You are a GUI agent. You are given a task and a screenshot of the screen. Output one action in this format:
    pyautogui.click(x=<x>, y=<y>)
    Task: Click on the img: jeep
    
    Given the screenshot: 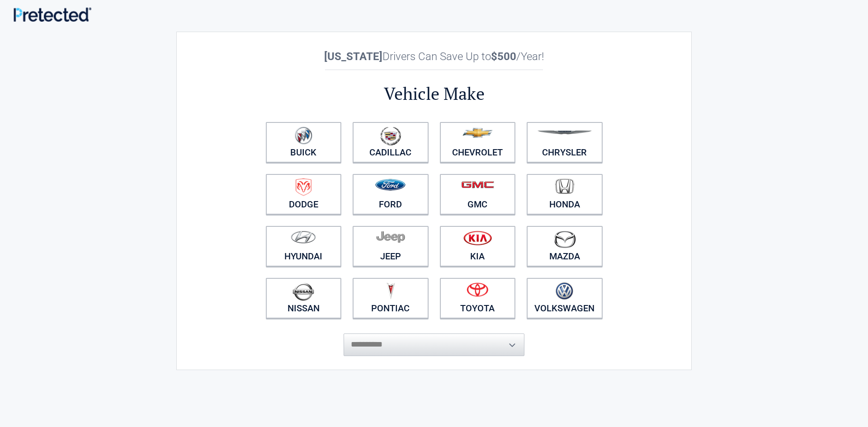 What is the action you would take?
    pyautogui.click(x=391, y=236)
    